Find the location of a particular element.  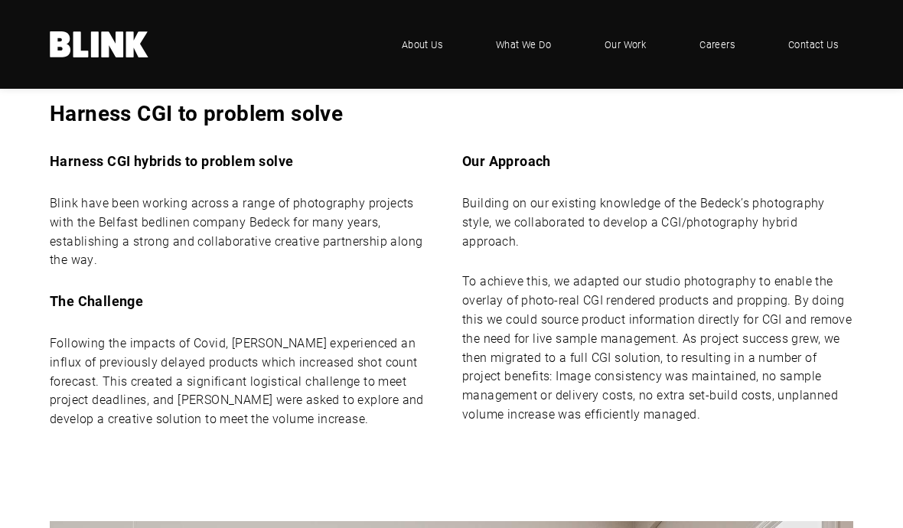

h3: Our Approach is located at coordinates (657, 161).